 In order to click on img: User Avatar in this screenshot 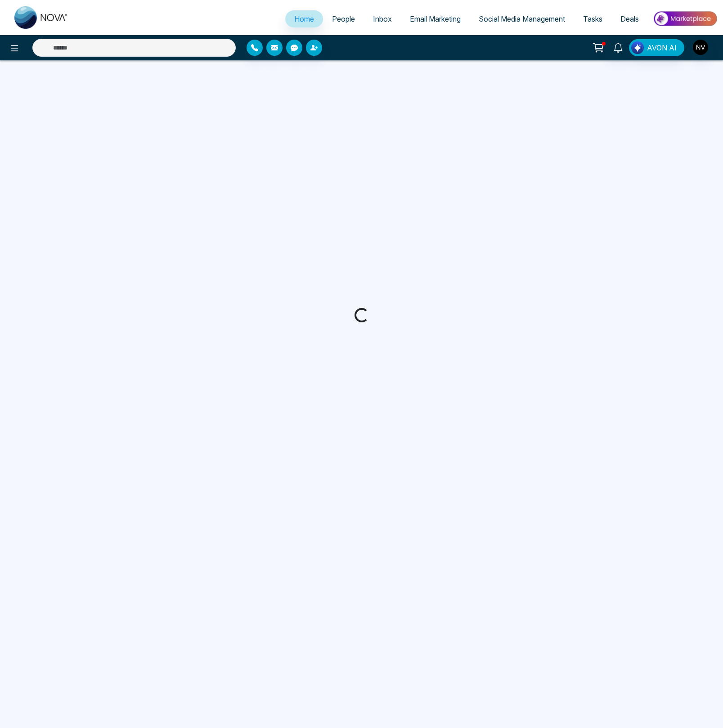, I will do `click(701, 47)`.